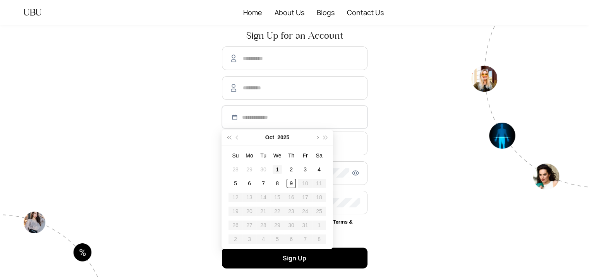  Describe the element at coordinates (235, 225) in the screenshot. I see `div: 26` at that location.